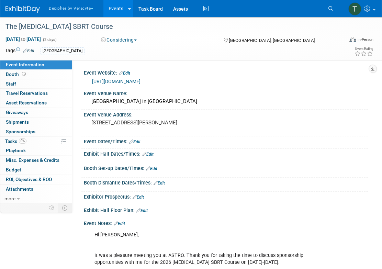  I want to click on a: Attachments, so click(36, 189).